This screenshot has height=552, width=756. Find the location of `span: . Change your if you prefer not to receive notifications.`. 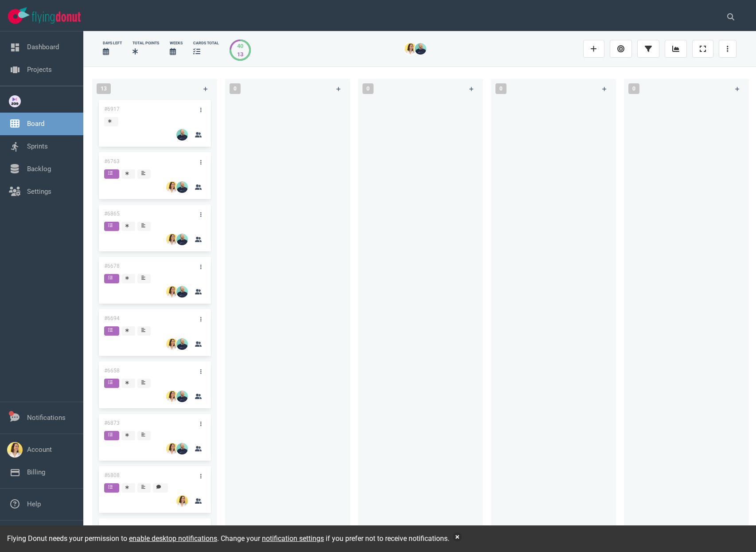

span: . Change your if you prefer not to receive notifications. is located at coordinates (333, 538).